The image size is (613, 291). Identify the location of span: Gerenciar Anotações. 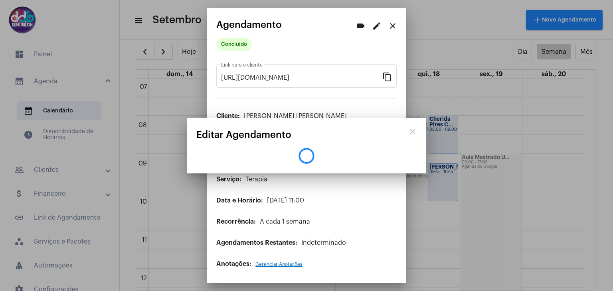
(279, 265).